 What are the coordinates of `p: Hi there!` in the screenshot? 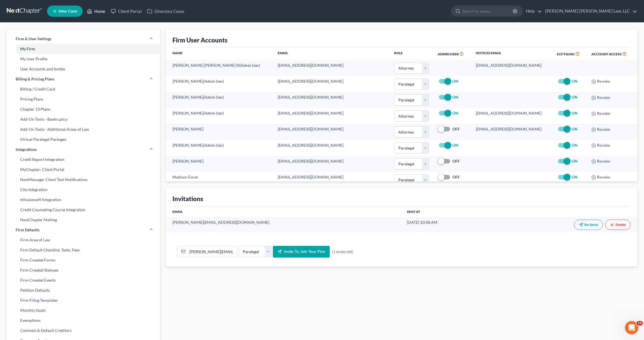 It's located at (56, 44).